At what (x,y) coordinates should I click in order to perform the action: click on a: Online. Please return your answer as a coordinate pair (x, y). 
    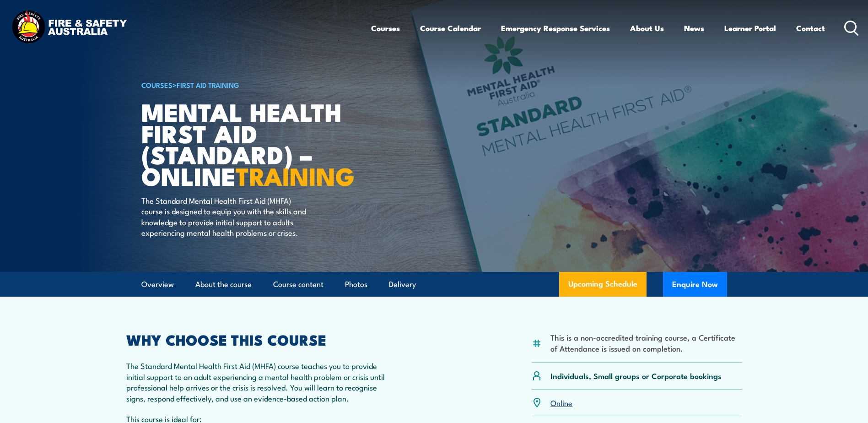
    Looking at the image, I should click on (562, 402).